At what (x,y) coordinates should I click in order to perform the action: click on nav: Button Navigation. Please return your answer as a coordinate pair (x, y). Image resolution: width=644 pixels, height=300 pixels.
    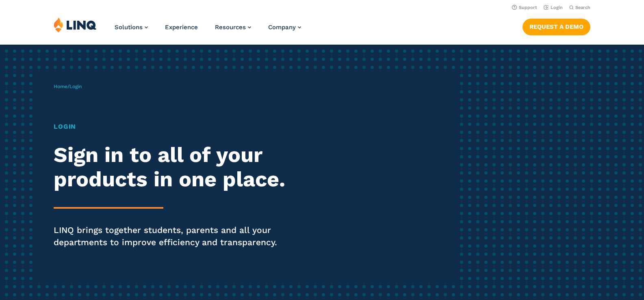
    Looking at the image, I should click on (557, 26).